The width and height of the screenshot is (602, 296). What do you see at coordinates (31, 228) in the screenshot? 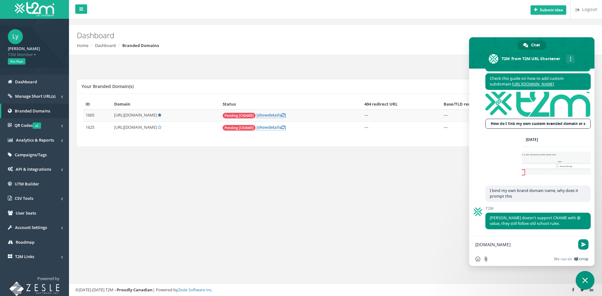
I see `span: Account Settings` at bounding box center [31, 228].